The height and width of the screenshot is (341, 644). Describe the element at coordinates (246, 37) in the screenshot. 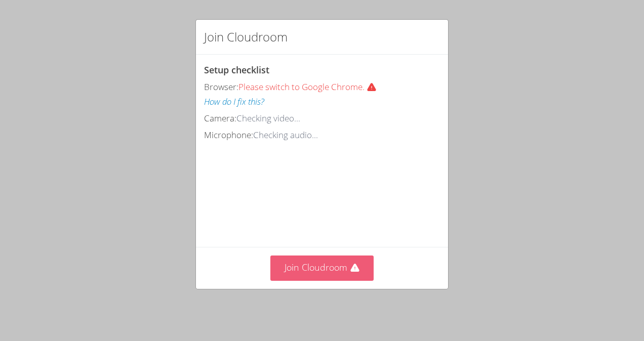

I see `h2: Join Cloudroom` at that location.